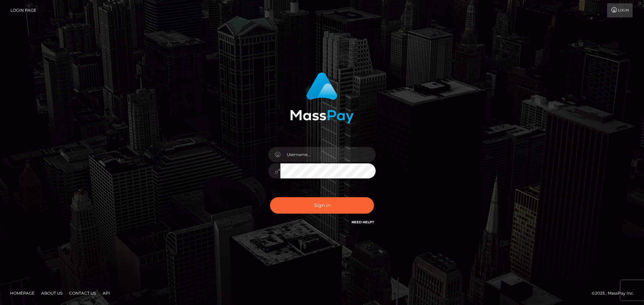  I want to click on div: © 2025 , MassPay Inc., so click(615, 294).